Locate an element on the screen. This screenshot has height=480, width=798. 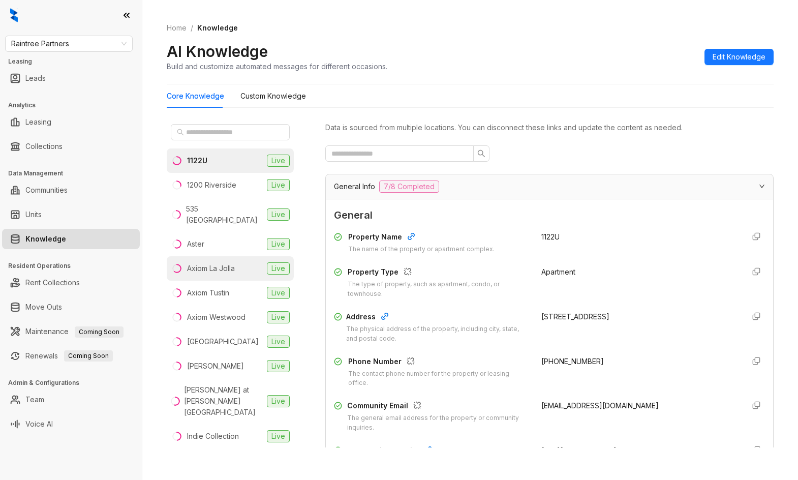
div: The physical address of the property, including city, state, and postal code. is located at coordinates (437, 334).